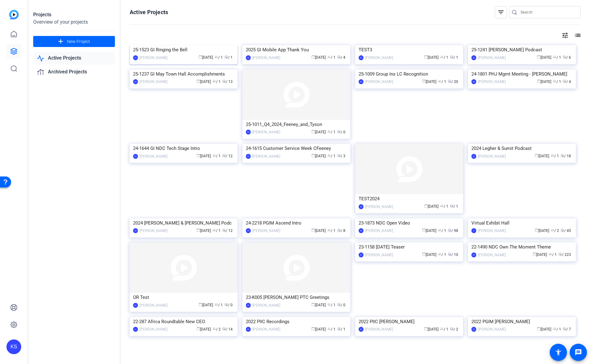  Describe the element at coordinates (454, 329) in the screenshot. I see `span: / 2` at that location.